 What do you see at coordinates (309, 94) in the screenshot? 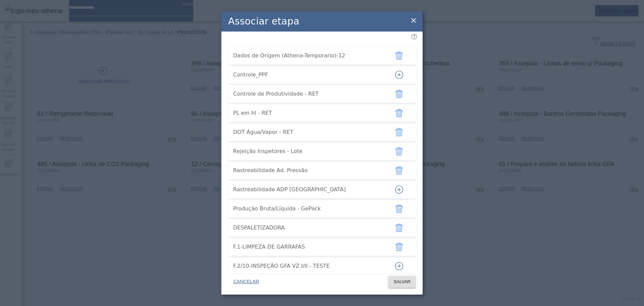
I see `span: Controle de Produtividade - RET` at bounding box center [309, 94].